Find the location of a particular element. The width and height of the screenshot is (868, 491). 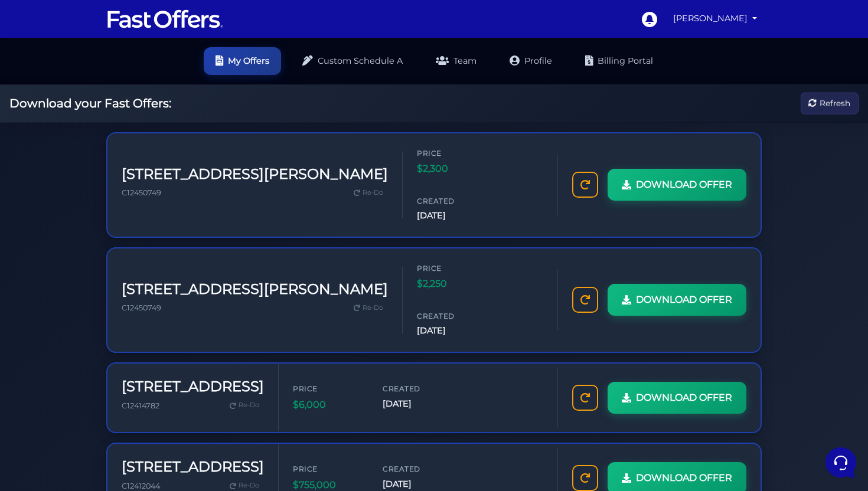

span: $6,000 is located at coordinates (328, 405).